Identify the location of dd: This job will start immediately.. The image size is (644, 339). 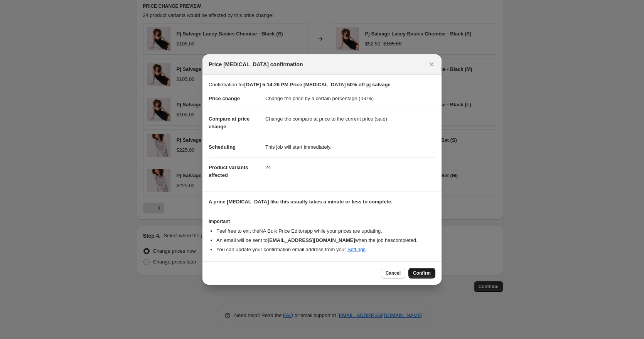
(350, 147).